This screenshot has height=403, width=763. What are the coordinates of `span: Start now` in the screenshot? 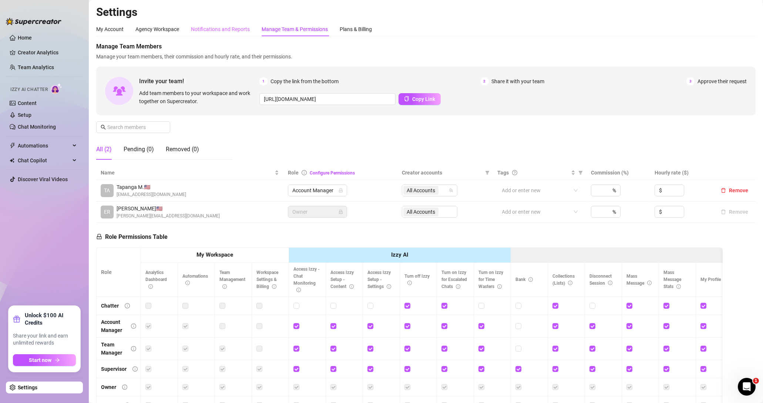 It's located at (40, 361).